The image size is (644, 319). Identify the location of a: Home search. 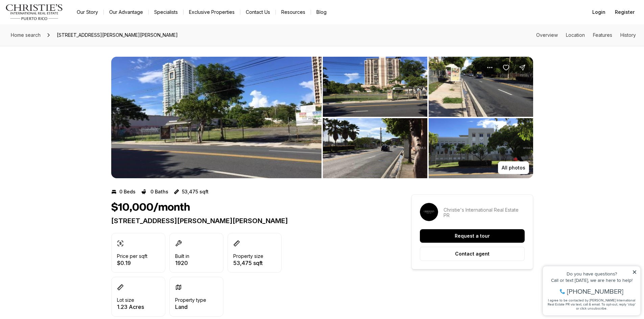
(25, 35).